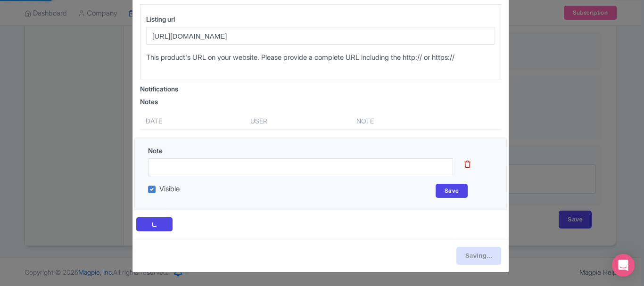 The width and height of the screenshot is (644, 286). Describe the element at coordinates (155, 150) in the screenshot. I see `span: Note` at that location.